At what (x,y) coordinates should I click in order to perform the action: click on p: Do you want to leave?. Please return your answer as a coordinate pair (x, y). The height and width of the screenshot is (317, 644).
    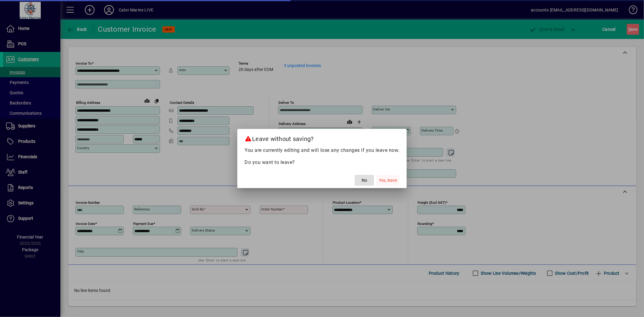
    Looking at the image, I should click on (322, 162).